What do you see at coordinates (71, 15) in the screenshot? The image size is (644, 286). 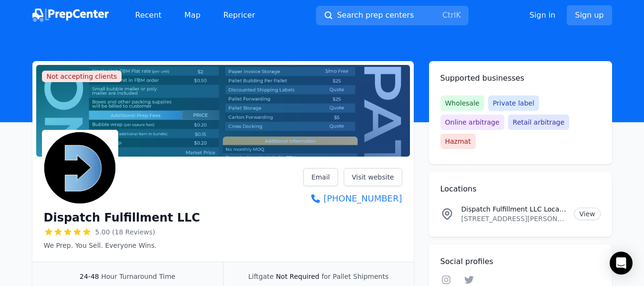 I see `img: PrepCenter` at bounding box center [71, 15].